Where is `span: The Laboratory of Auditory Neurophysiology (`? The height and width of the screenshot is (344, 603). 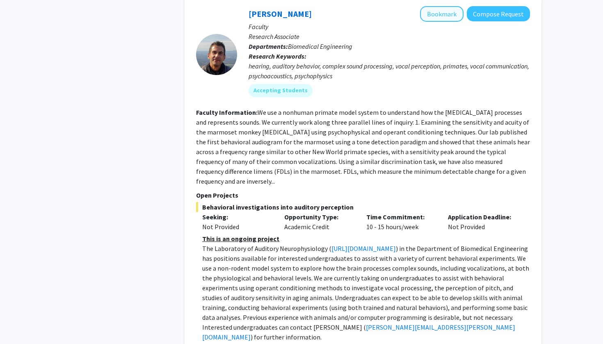 span: The Laboratory of Auditory Neurophysiology ( is located at coordinates (267, 248).